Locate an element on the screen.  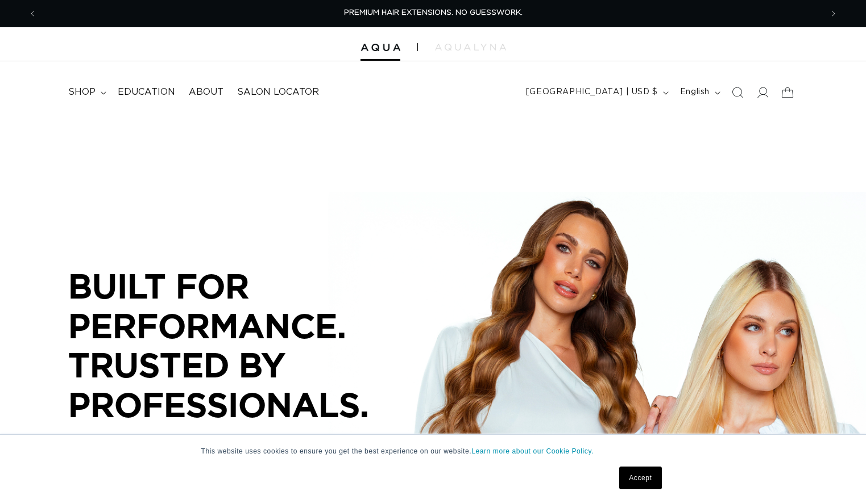
button: Previous announcement is located at coordinates (32, 14).